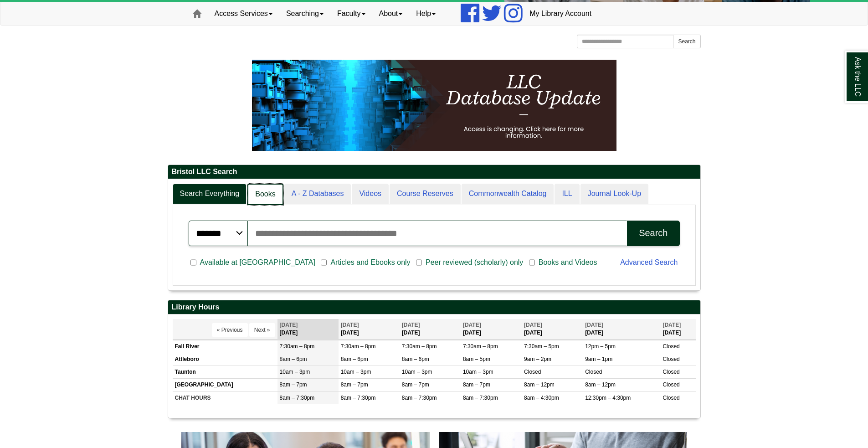  Describe the element at coordinates (209, 193) in the screenshot. I see `a: Search Everything` at that location.